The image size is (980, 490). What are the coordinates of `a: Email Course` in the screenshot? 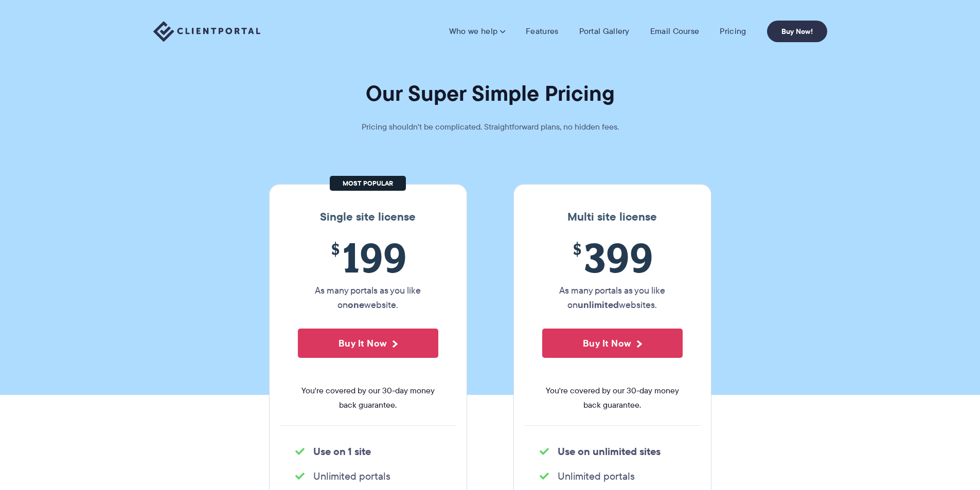 It's located at (675, 31).